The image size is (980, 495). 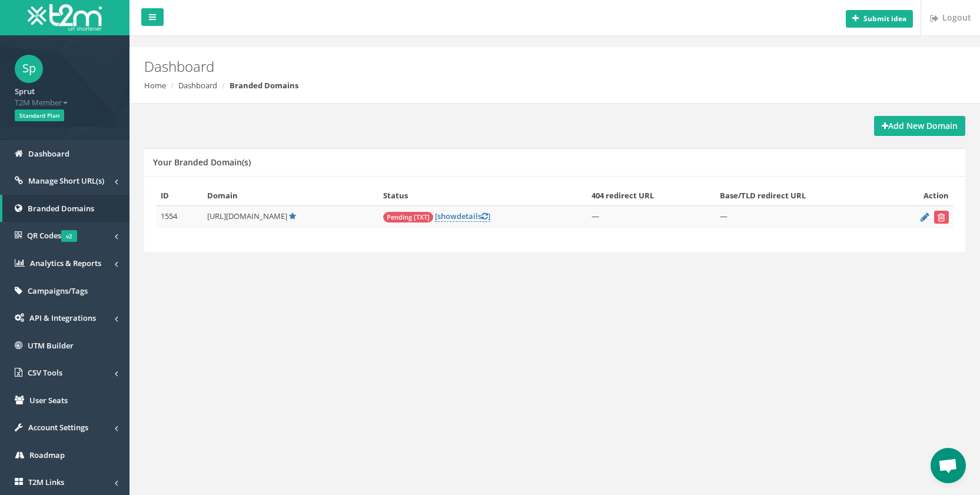 I want to click on h5: Your Branded Domain(s), so click(x=201, y=162).